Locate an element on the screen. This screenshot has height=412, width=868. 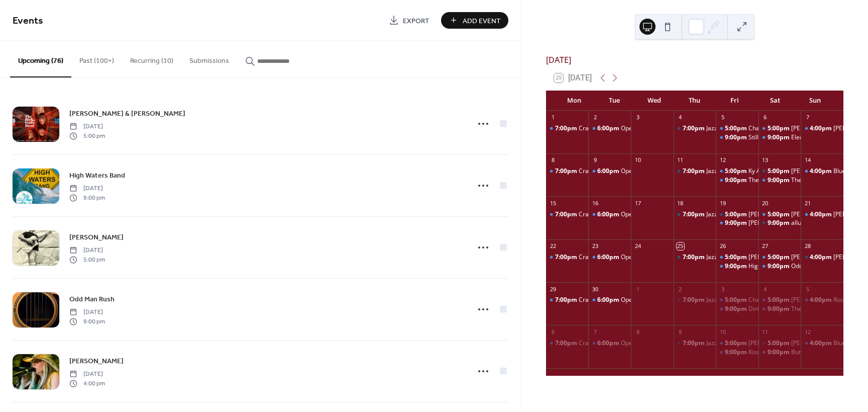
div: 25 is located at coordinates (680, 246).